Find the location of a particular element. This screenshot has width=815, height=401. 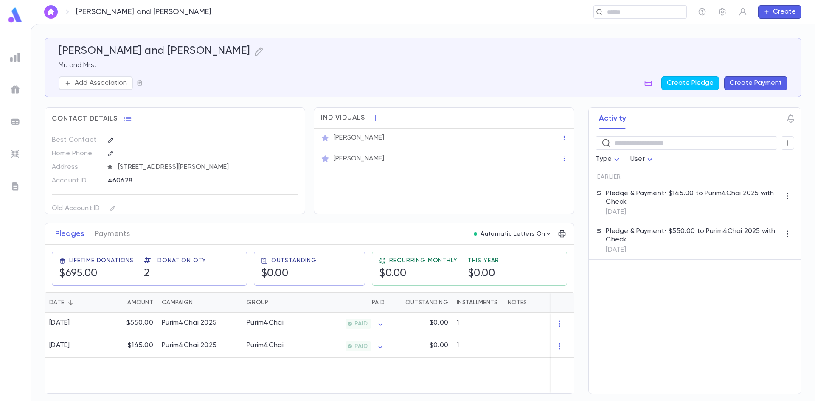

p: Mr. and Mrs. is located at coordinates (423, 65).